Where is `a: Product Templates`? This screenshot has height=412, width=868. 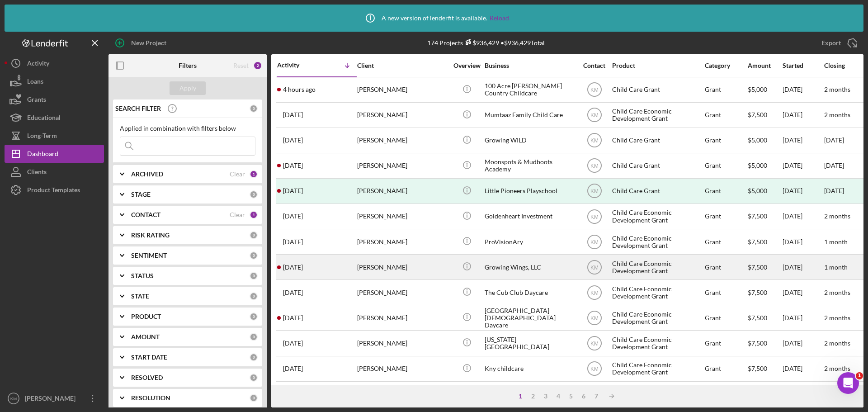
a: Product Templates is located at coordinates (54, 190).